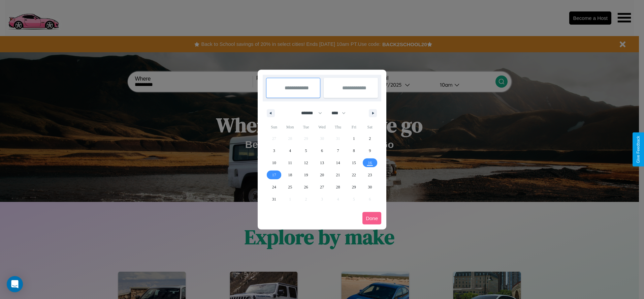 This screenshot has width=644, height=299. Describe the element at coordinates (372, 218) in the screenshot. I see `button: Done` at that location.